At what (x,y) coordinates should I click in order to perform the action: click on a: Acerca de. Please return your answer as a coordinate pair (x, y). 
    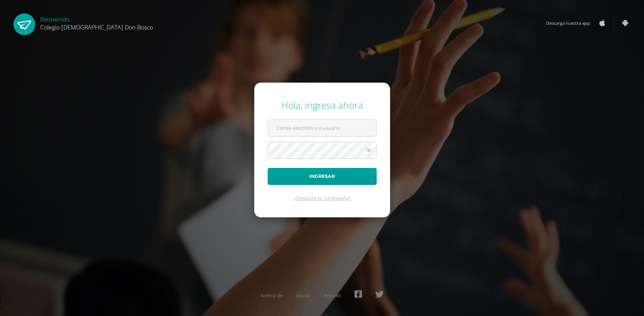
    Looking at the image, I should click on (272, 295).